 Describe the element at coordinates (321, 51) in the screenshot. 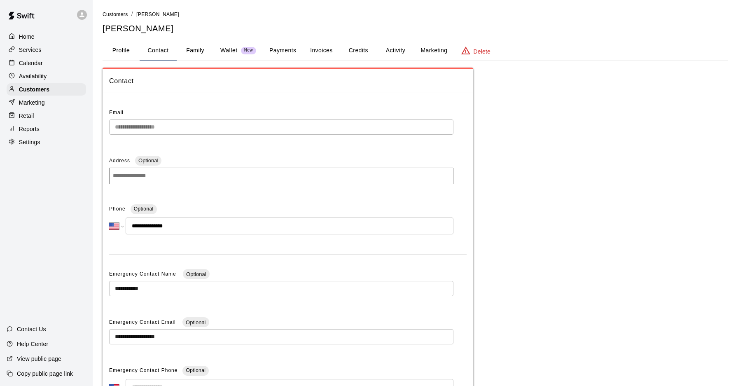

I see `button: Invoices` at that location.